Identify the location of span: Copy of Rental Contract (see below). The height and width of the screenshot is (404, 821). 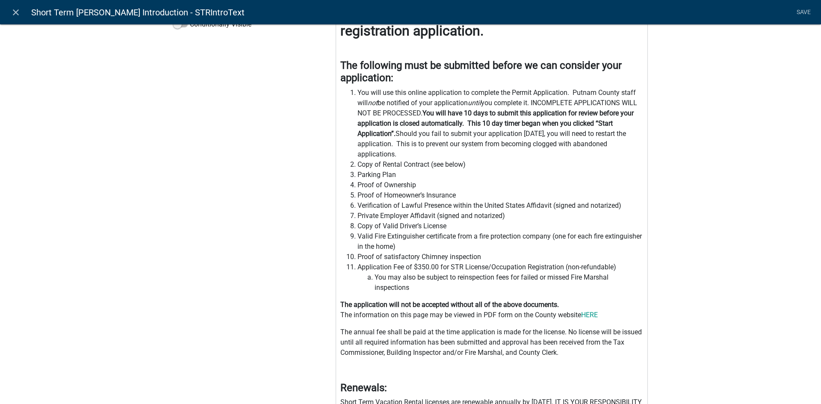
(500, 165).